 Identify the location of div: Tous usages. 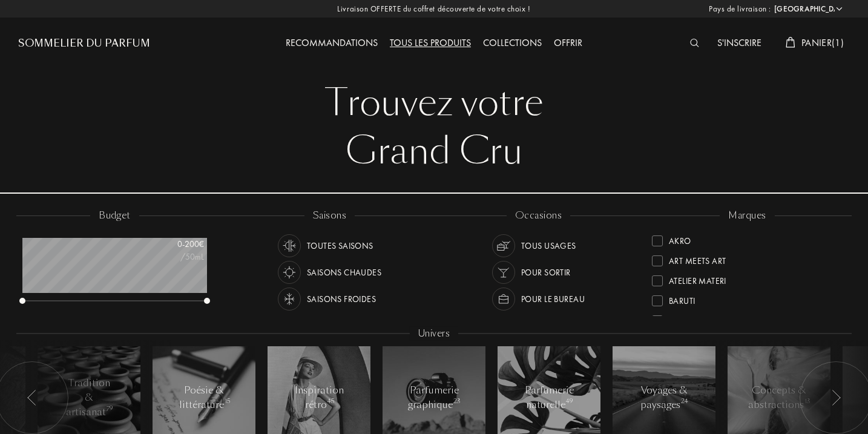
(548, 246).